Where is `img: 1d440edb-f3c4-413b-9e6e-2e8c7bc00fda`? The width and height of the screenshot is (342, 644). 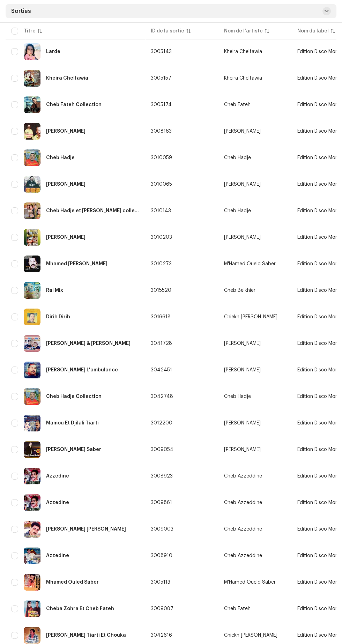
img: 1d440edb-f3c4-413b-9e6e-2e8c7bc00fda is located at coordinates (32, 317).